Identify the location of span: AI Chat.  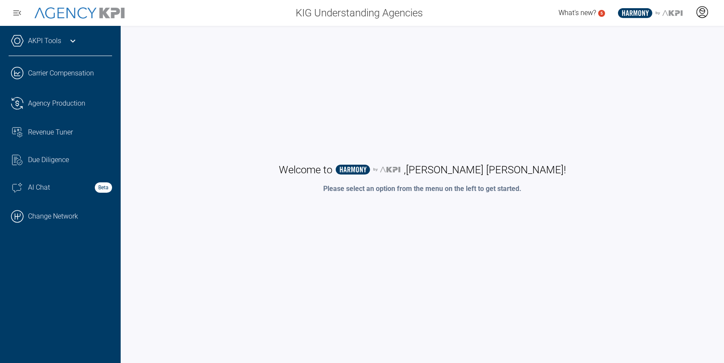
(39, 188).